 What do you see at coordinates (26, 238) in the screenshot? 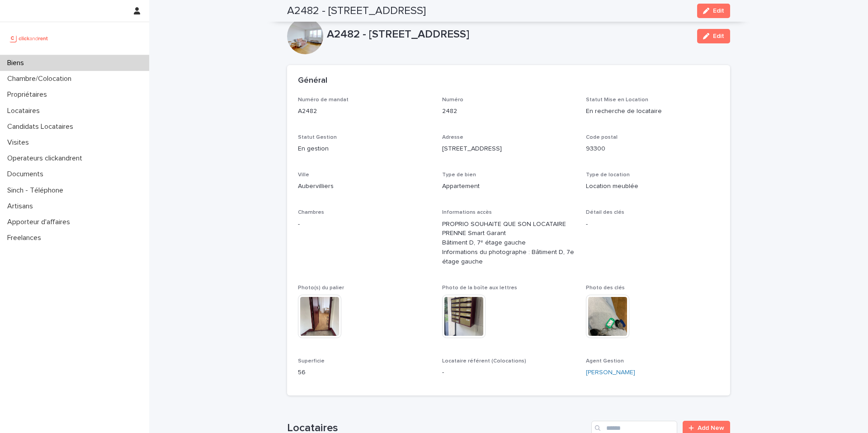
I see `p: Freelances` at bounding box center [26, 238].